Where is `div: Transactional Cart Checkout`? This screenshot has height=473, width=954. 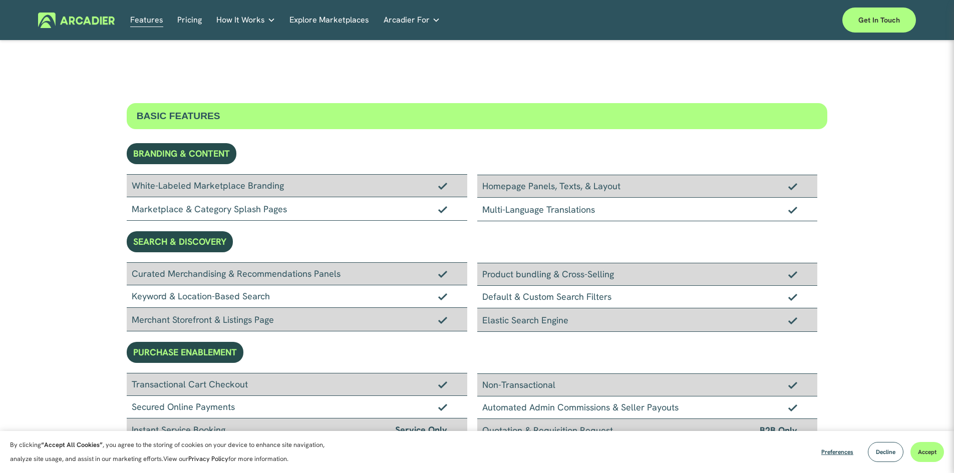
div: Transactional Cart Checkout is located at coordinates (297, 385).